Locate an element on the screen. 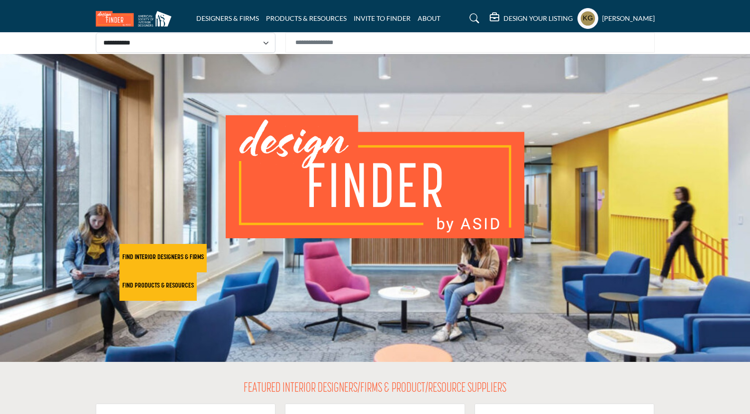 This screenshot has width=750, height=414. select: Select Listing Type Dropdown is located at coordinates (185, 43).